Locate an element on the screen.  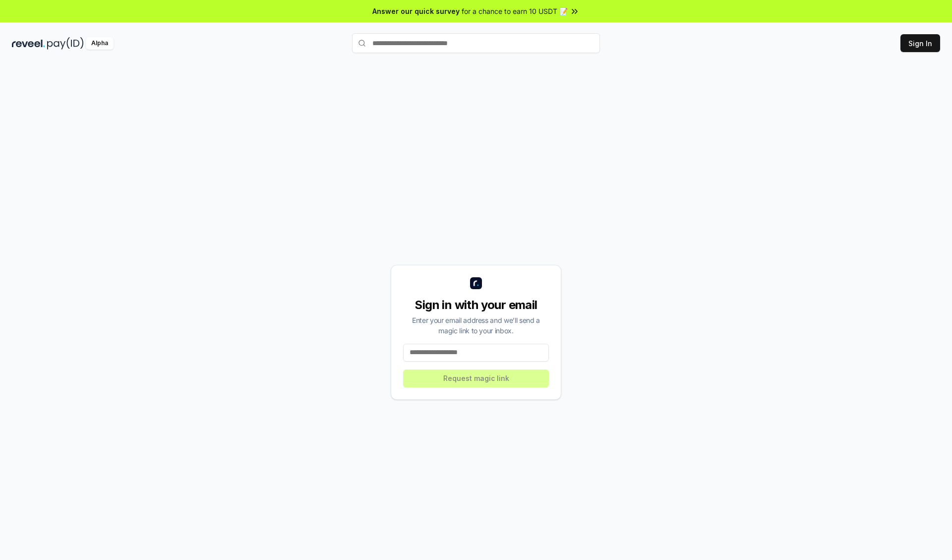
div: Alpha is located at coordinates (100, 43).